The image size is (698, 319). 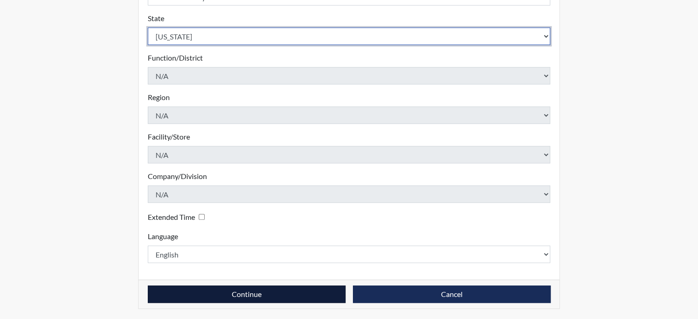 What do you see at coordinates (178, 217) in the screenshot?
I see `div: Checking this box will provide the interviewee with an accomodation of extra time to answer each ...` at bounding box center [178, 217].